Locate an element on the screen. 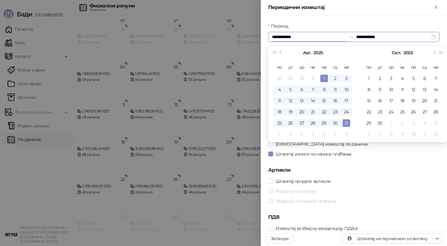  th: не is located at coordinates (435, 67).